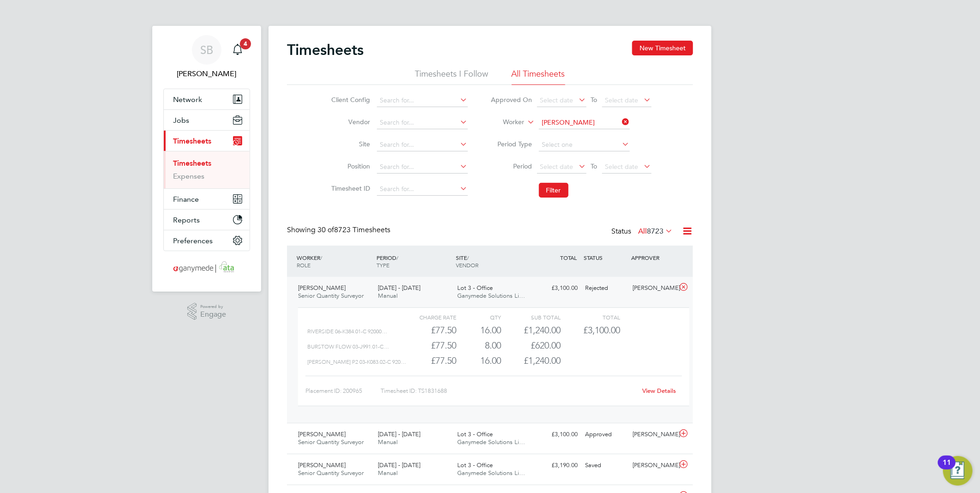  I want to click on span: 8723 Timesheets, so click(354, 230).